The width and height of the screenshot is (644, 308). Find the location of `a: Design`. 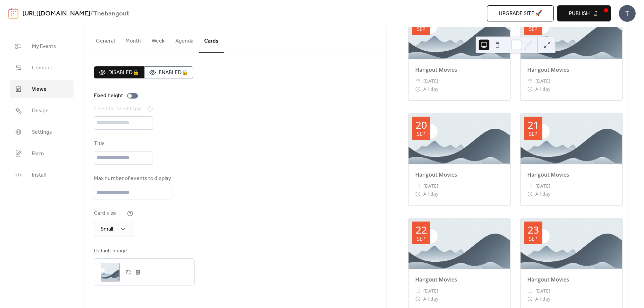

a: Design is located at coordinates (42, 111).